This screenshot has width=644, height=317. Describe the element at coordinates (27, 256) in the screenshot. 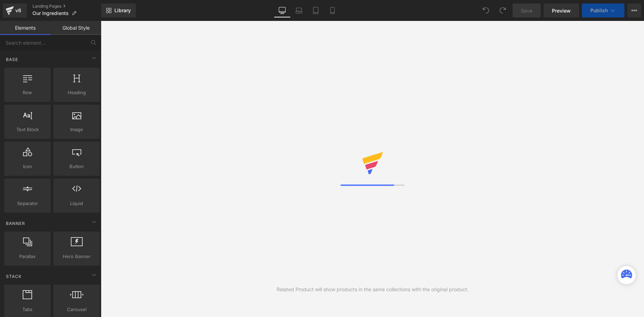

I see `span: Parallax` at that location.